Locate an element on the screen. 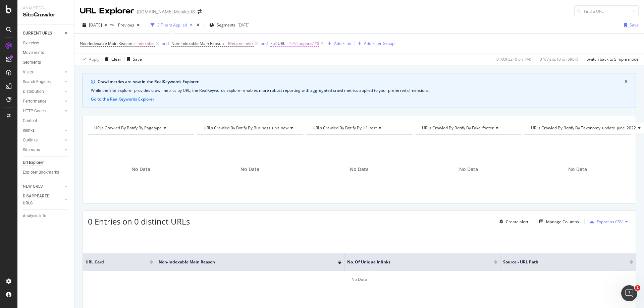 The height and width of the screenshot is (308, 644). div: and is located at coordinates (165, 43).